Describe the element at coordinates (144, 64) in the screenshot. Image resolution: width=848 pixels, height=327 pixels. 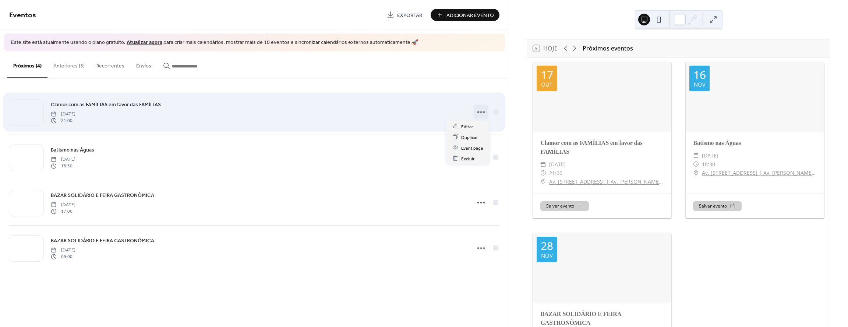
I see `button: Envios` at that location.